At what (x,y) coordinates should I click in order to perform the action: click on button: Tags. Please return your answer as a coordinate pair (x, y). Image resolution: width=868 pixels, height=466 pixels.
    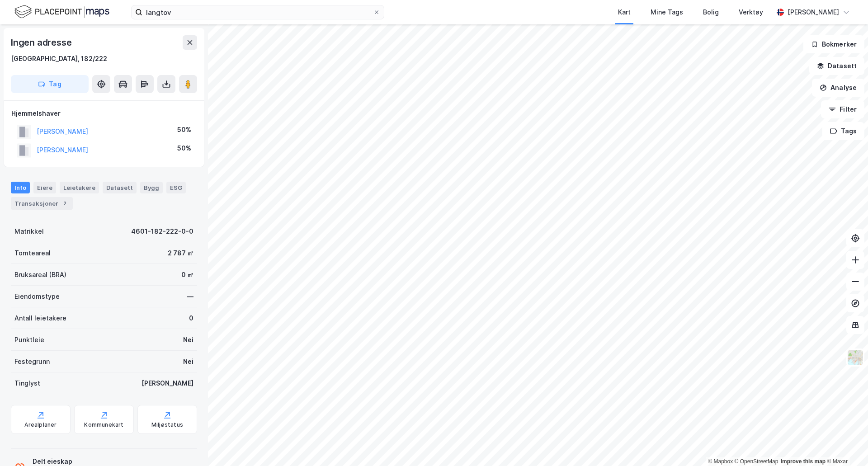
    Looking at the image, I should click on (843, 131).